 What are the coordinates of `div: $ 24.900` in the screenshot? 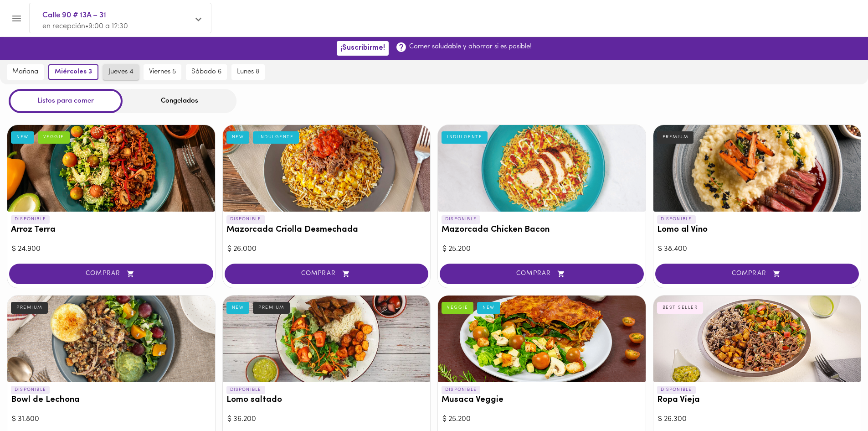 It's located at (112, 249).